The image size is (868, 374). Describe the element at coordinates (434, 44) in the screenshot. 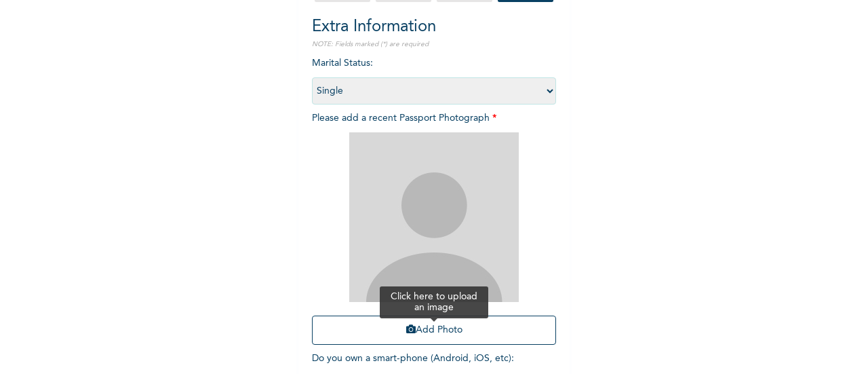

I see `p: NOTE: Fields marked (*) are required` at that location.